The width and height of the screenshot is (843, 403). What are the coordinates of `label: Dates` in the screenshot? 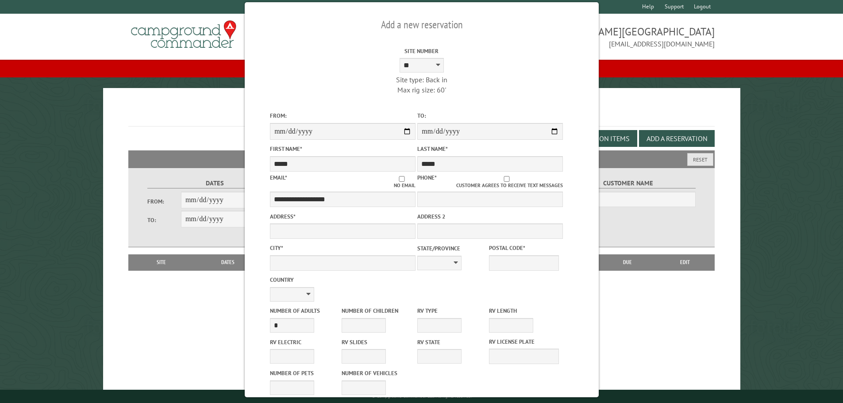 It's located at (215, 183).